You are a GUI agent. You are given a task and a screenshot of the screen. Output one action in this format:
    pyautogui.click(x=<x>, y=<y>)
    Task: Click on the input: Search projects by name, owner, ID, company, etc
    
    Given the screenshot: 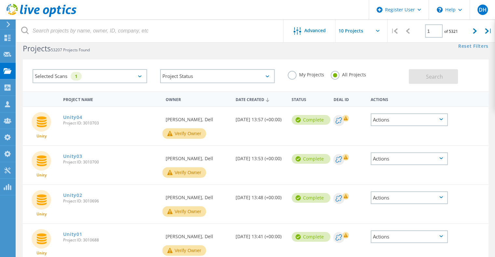 What is the action you would take?
    pyautogui.click(x=150, y=31)
    